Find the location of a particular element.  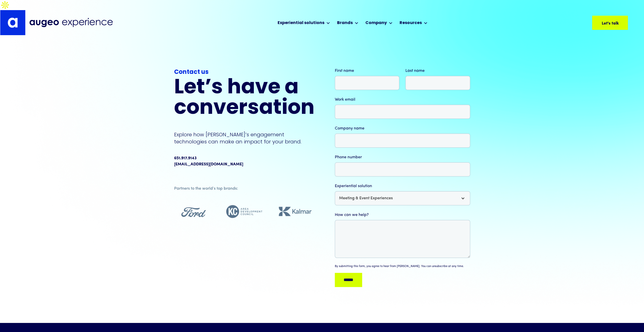

label: Experiential solution is located at coordinates (402, 186).